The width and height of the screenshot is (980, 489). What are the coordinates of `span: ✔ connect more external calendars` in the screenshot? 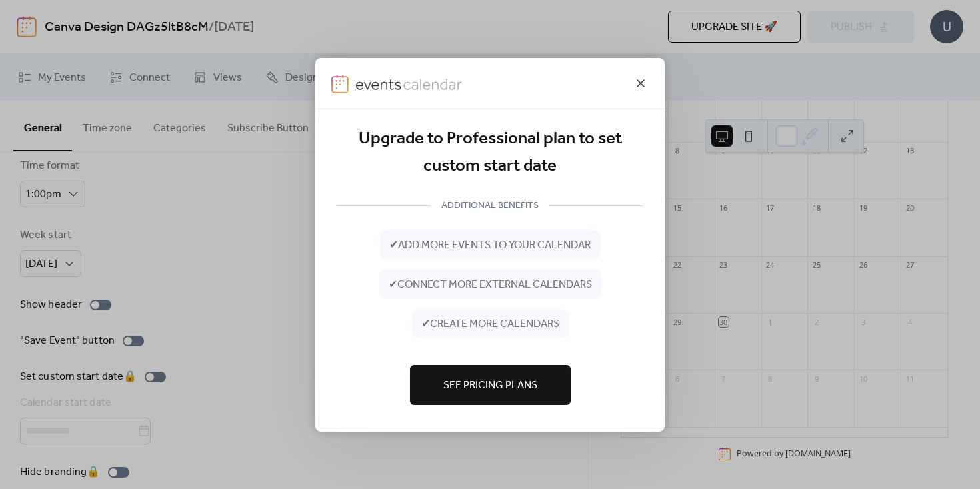 It's located at (490, 284).